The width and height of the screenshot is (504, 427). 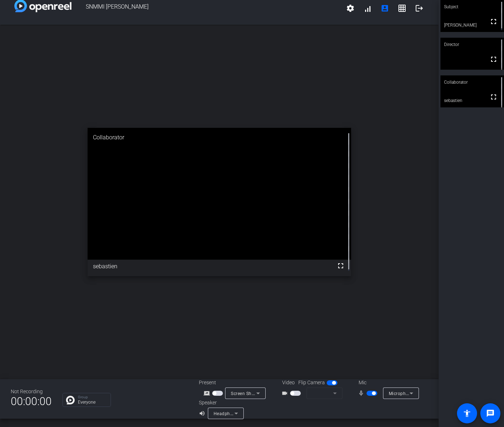 What do you see at coordinates (235, 382) in the screenshot?
I see `div: Present` at bounding box center [235, 382].